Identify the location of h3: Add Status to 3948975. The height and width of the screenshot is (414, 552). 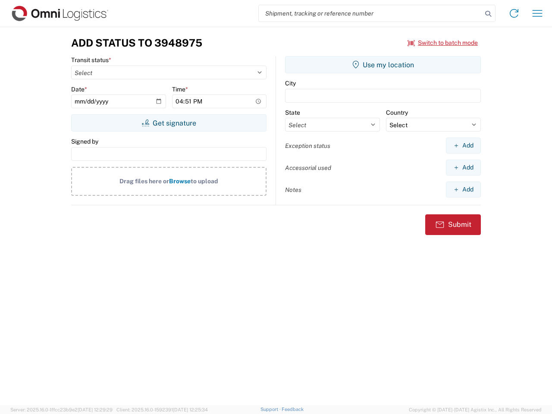
(137, 43).